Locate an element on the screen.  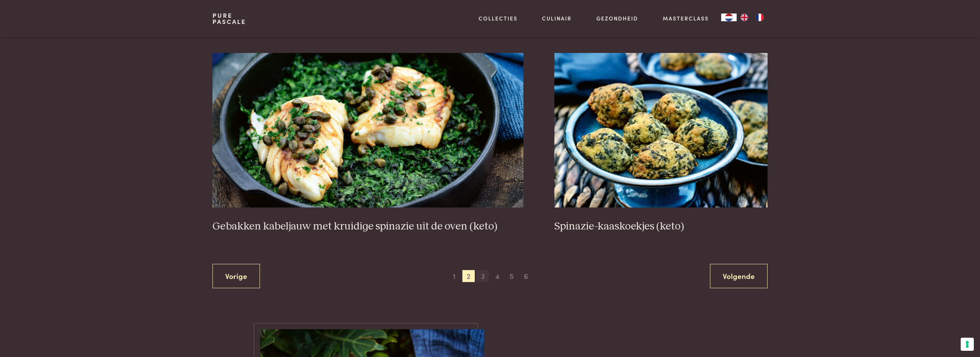
a: EN is located at coordinates (744, 17).